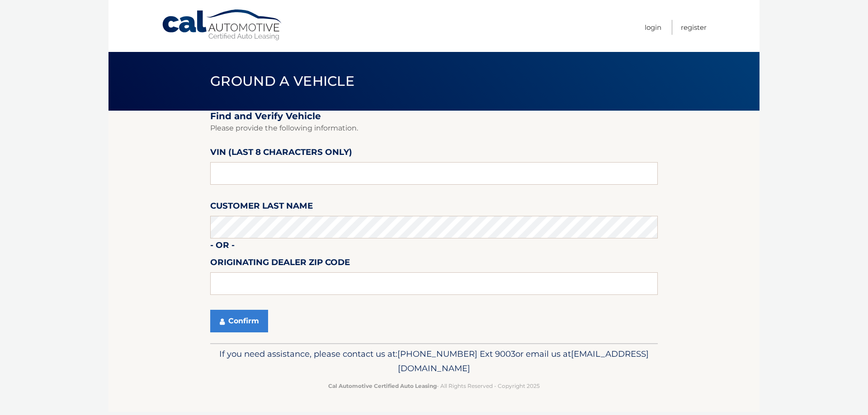 Image resolution: width=868 pixels, height=415 pixels. I want to click on label: - or -, so click(222, 247).